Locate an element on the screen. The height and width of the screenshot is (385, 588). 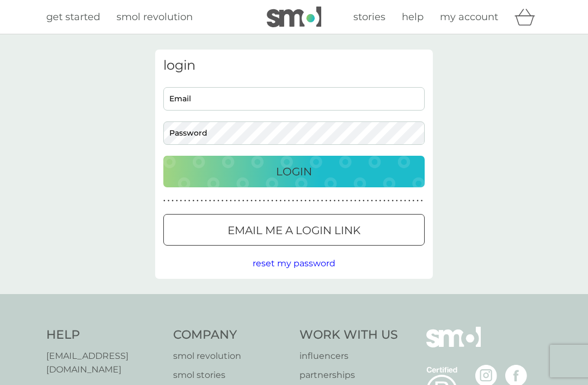
a: stories is located at coordinates (369, 17).